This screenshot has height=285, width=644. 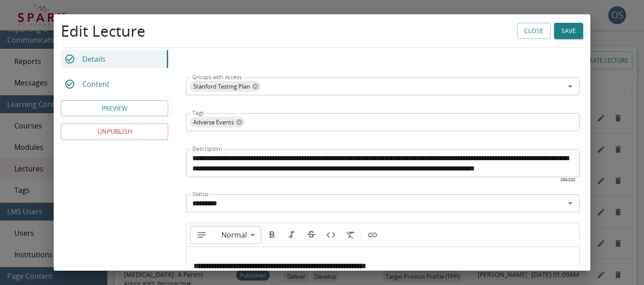 I want to click on label: Tags, so click(x=198, y=113).